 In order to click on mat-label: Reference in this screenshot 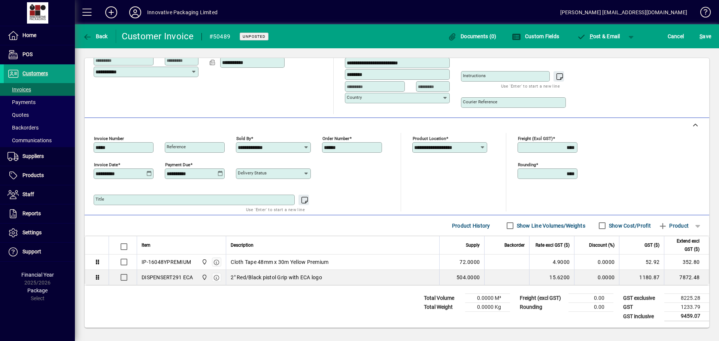, I will do `click(176, 147)`.